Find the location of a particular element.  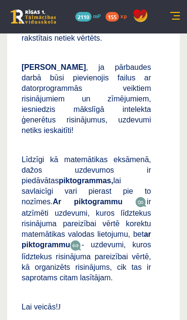

span: Līdzīgi kā matemātikas eksāmenā, dažos uzdevumos ir piedāvātas lai savlaicīgi vari pierast pie to... is located at coordinates (86, 180).